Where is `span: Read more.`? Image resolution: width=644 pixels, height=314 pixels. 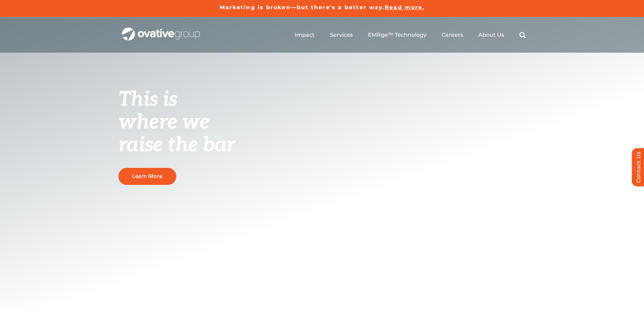
span: Read more. is located at coordinates (404, 7).